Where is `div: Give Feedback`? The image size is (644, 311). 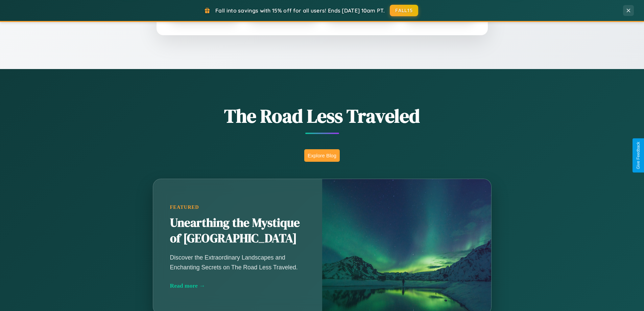
div: Give Feedback is located at coordinates (638, 156).